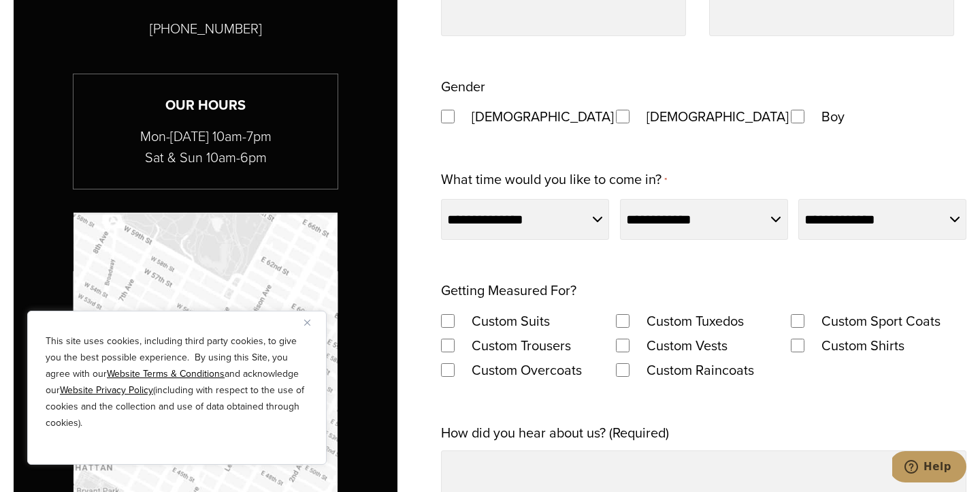 The image size is (980, 492). I want to click on label: Custom Tuxedos, so click(695, 321).